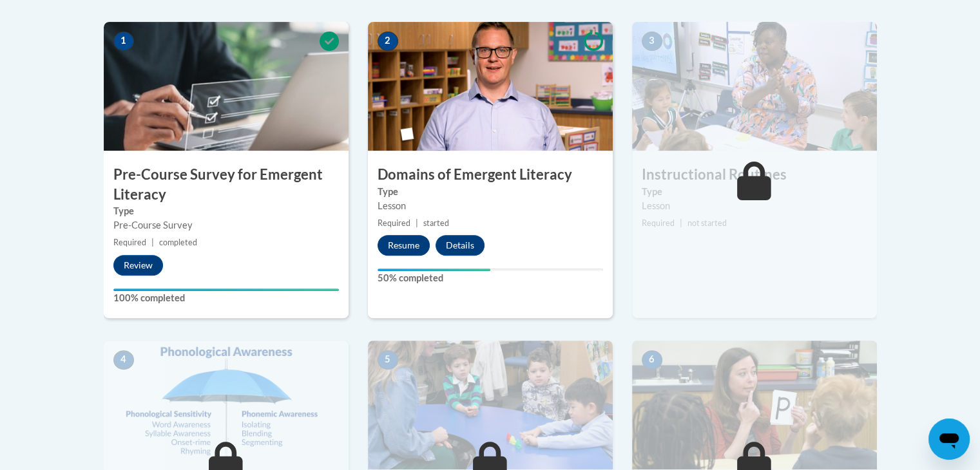 The width and height of the screenshot is (980, 470). What do you see at coordinates (178, 243) in the screenshot?
I see `span: completed` at bounding box center [178, 243].